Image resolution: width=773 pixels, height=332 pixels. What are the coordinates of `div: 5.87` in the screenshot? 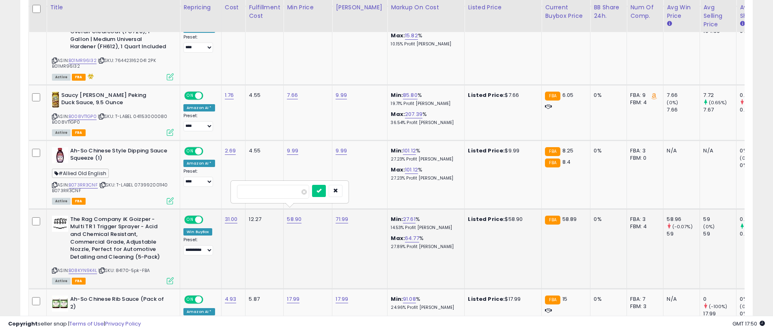 It's located at (263, 299).